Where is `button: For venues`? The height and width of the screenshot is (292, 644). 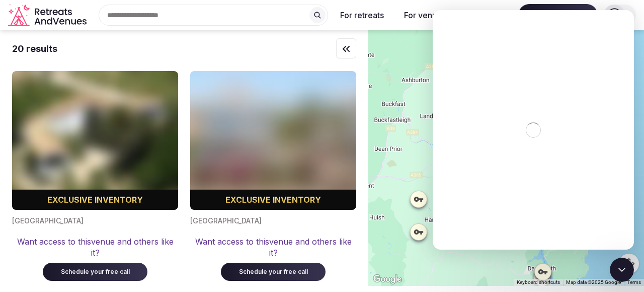 button: For venues is located at coordinates (425, 15).